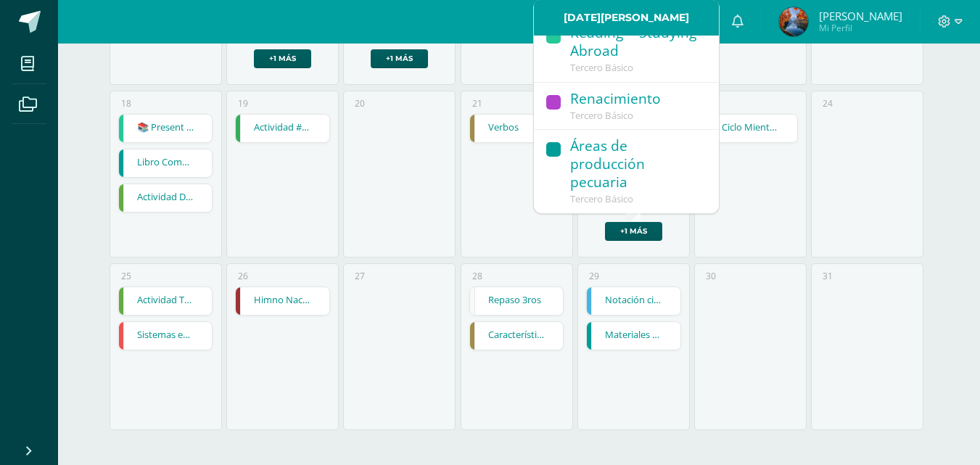 The width and height of the screenshot is (980, 465). Describe the element at coordinates (166, 336) in the screenshot. I see `div: Sistemas ecuaciones: Reducción y determinantes | Tarea` at that location.